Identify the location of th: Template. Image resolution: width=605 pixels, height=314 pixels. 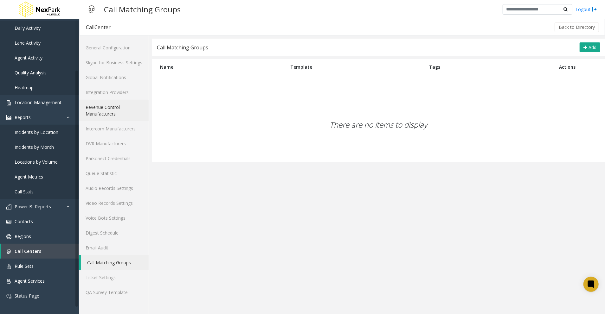
(355, 67).